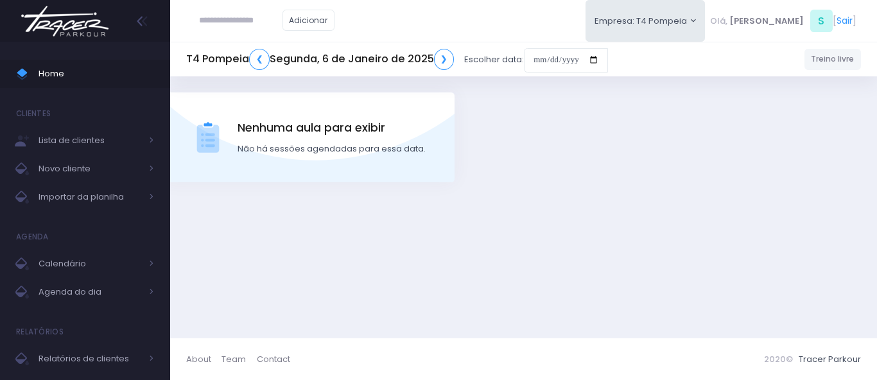 This screenshot has height=380, width=877. Describe the element at coordinates (90, 359) in the screenshot. I see `span: Relatórios de clientes` at that location.